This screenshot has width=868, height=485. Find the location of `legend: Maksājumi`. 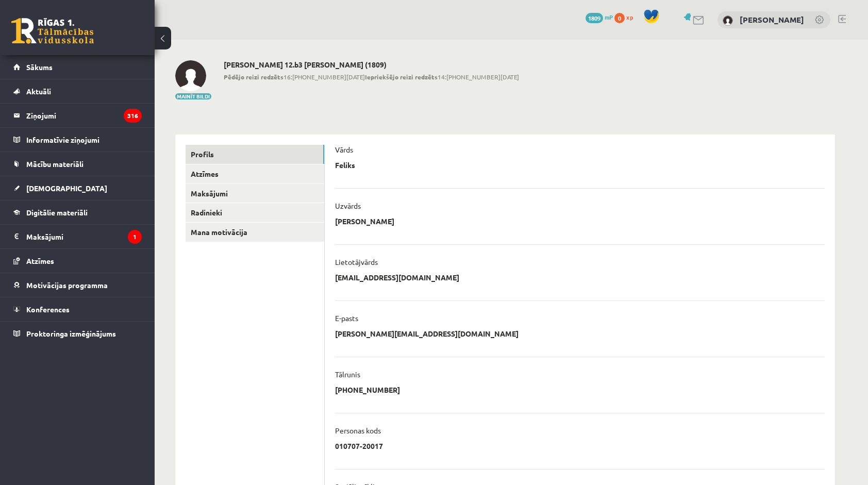

legend: Maksājumi is located at coordinates (84, 237).